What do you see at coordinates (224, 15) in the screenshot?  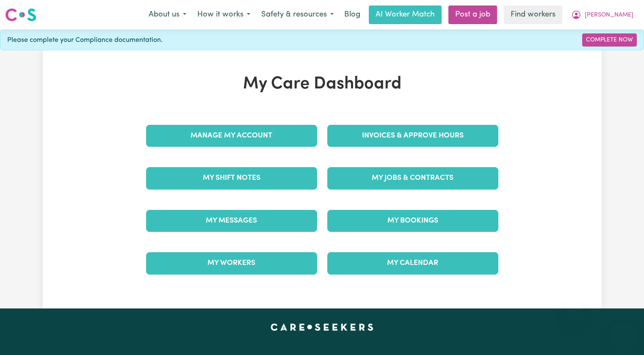 I see `button: How it works` at bounding box center [224, 15].